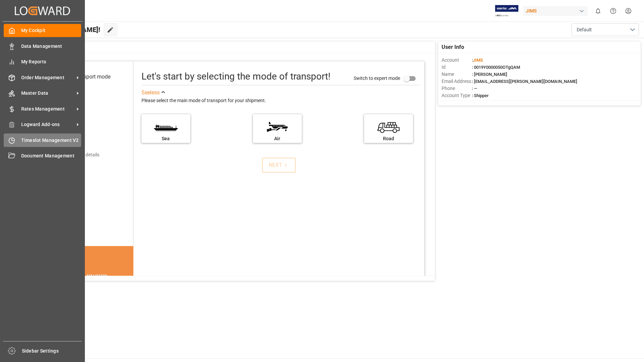  I want to click on span: User Info, so click(453, 47).